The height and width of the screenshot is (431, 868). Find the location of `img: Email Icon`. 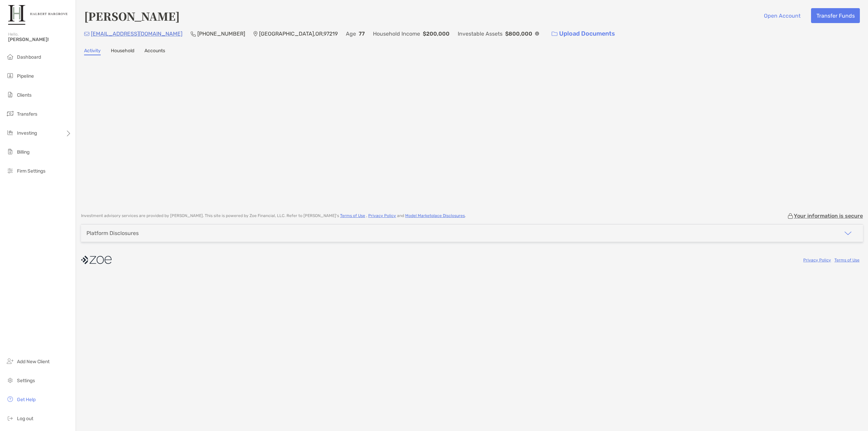

img: Email Icon is located at coordinates (87, 34).